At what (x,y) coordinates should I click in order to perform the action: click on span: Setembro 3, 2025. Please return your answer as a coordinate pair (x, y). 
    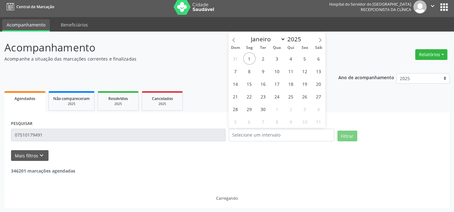
    Looking at the image, I should click on (277, 58).